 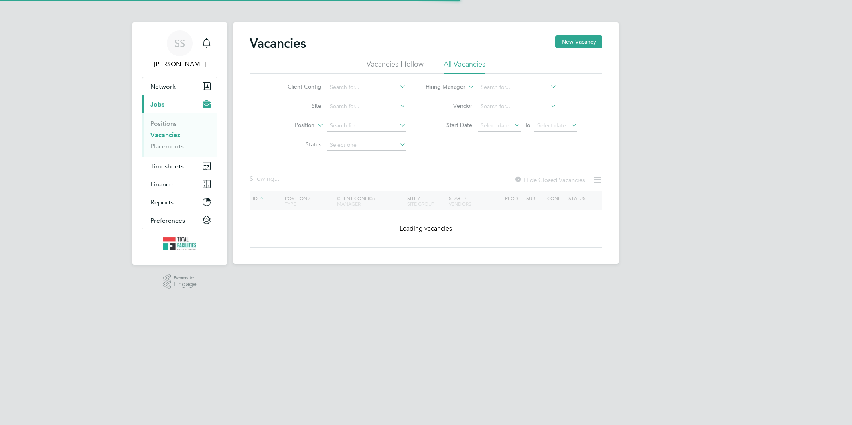 What do you see at coordinates (165, 135) in the screenshot?
I see `a: Vacancies` at bounding box center [165, 135].